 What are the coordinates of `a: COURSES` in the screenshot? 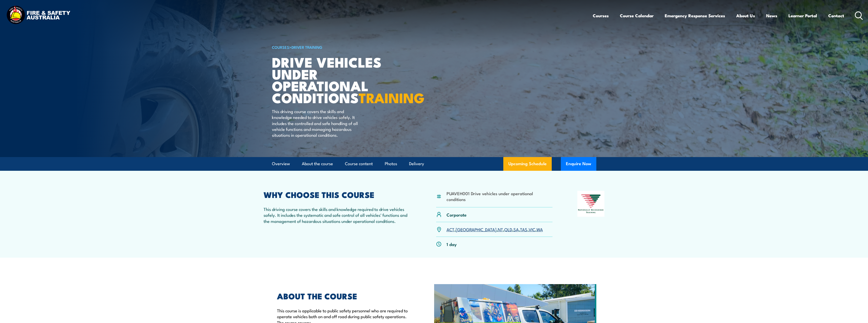 It's located at (281, 47).